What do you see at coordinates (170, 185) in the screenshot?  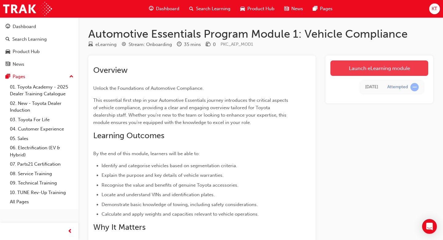 I see `span: Recognise the value and benefits of genuine Toyota accessories.` at bounding box center [170, 185].